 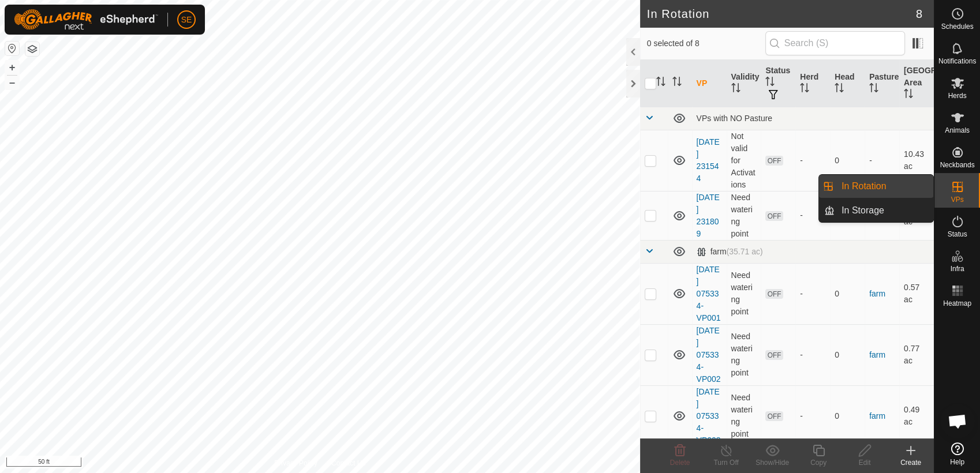 What do you see at coordinates (916, 160) in the screenshot?
I see `td: 10.43 ac` at bounding box center [916, 160].